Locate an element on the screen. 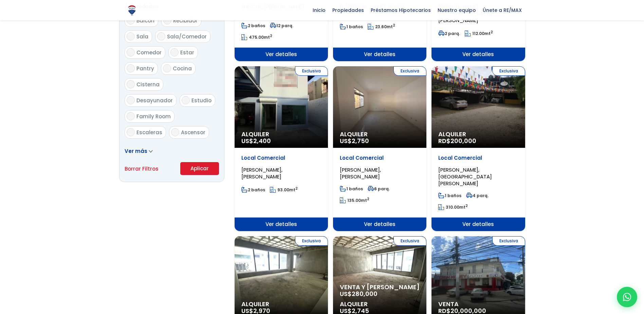  span: Family Room is located at coordinates (154, 116).